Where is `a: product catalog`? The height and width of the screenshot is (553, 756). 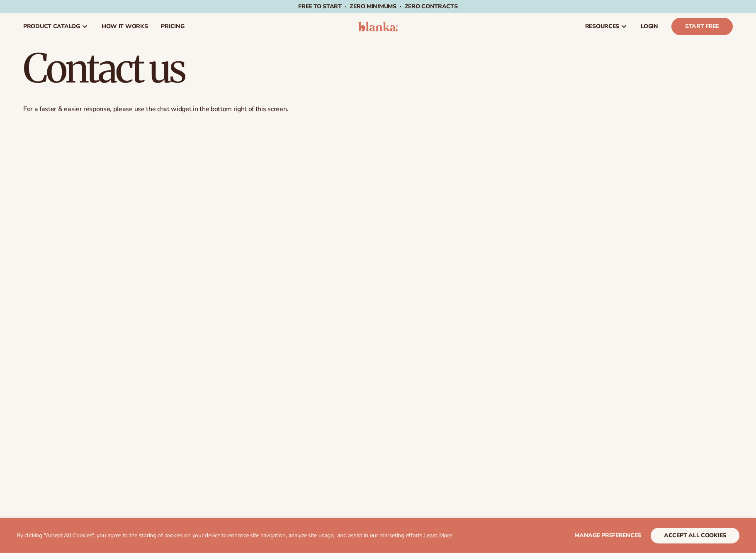 a: product catalog is located at coordinates (56, 26).